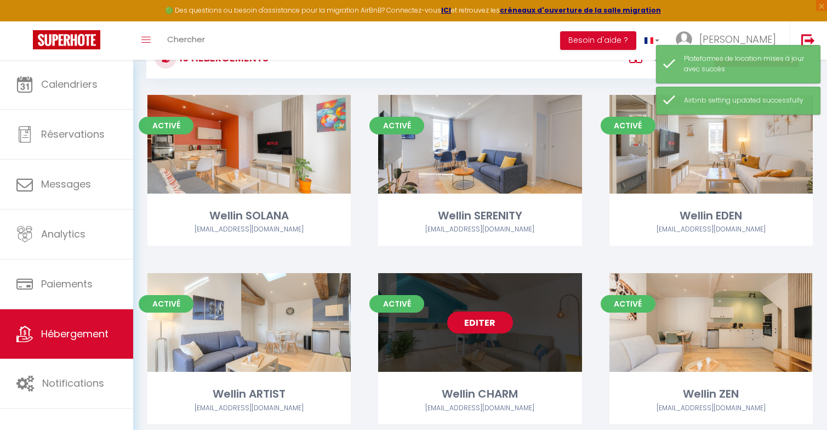 This screenshot has width=827, height=430. What do you see at coordinates (25, 21) in the screenshot?
I see `button: Ouvrir le widget de chat LiveChat` at bounding box center [25, 21].